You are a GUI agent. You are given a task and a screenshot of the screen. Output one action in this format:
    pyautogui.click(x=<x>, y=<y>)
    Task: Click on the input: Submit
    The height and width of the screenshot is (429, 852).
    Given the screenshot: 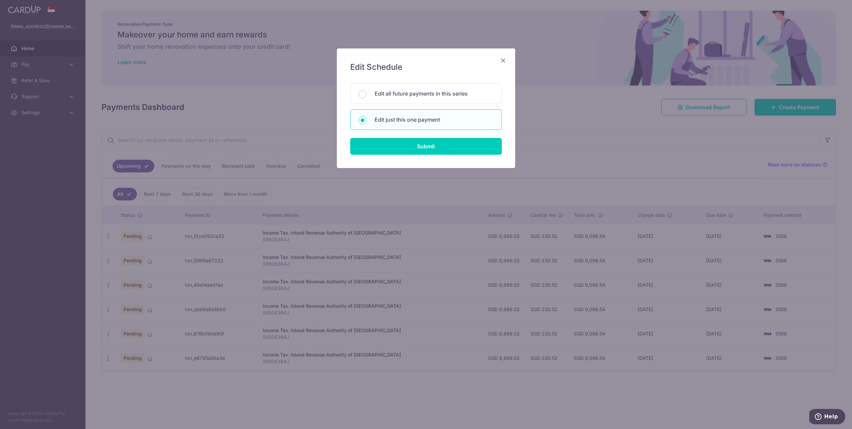 What is the action you would take?
    pyautogui.click(x=426, y=146)
    